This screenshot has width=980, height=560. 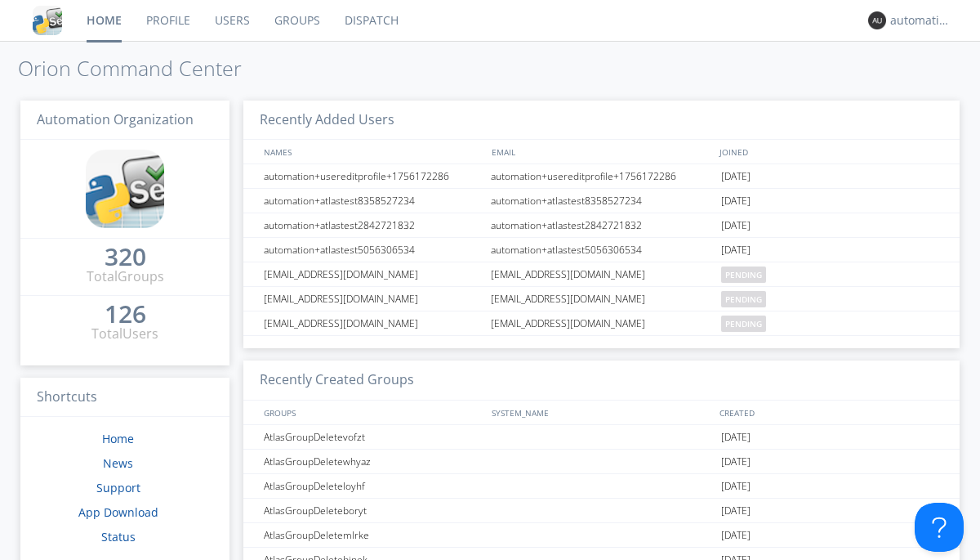 What do you see at coordinates (119, 536) in the screenshot?
I see `a: Status` at bounding box center [119, 536].